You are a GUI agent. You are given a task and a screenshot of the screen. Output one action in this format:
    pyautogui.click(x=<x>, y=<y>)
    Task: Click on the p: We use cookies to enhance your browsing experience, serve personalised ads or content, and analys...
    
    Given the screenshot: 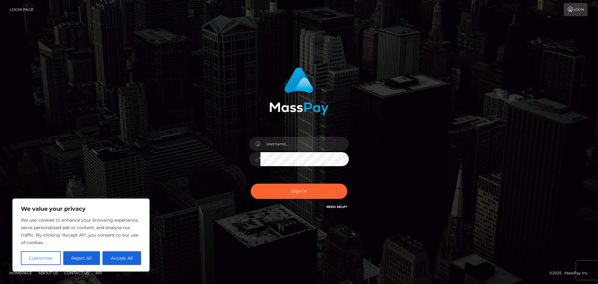 What is the action you would take?
    pyautogui.click(x=81, y=231)
    